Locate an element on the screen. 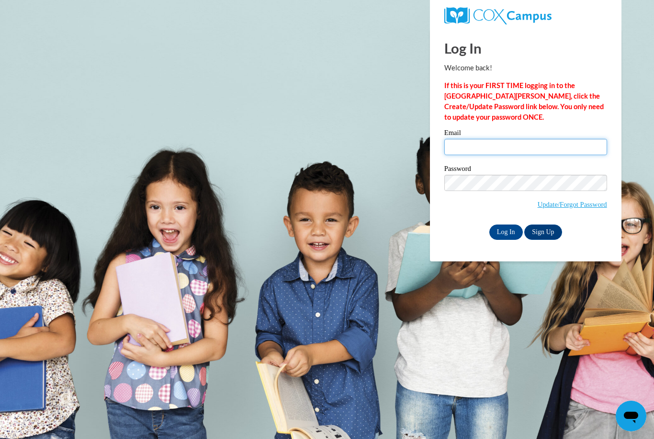 This screenshot has width=654, height=439. a: Update/Forgot Password is located at coordinates (572, 205).